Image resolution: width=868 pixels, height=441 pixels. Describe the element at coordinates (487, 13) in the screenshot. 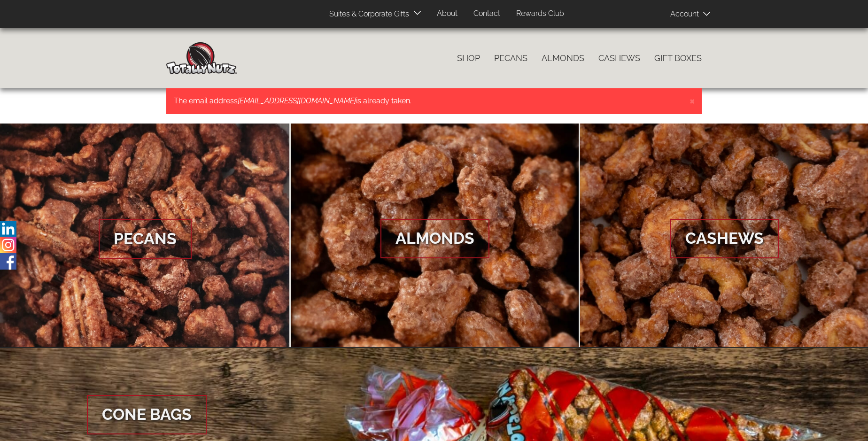

I see `a: Contact` at that location.